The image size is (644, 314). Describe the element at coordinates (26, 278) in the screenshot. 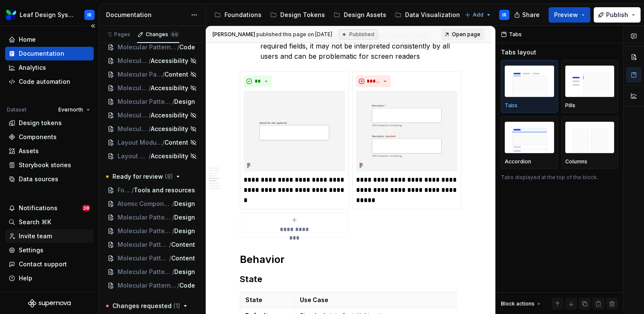

I see `div: Help` at that location.